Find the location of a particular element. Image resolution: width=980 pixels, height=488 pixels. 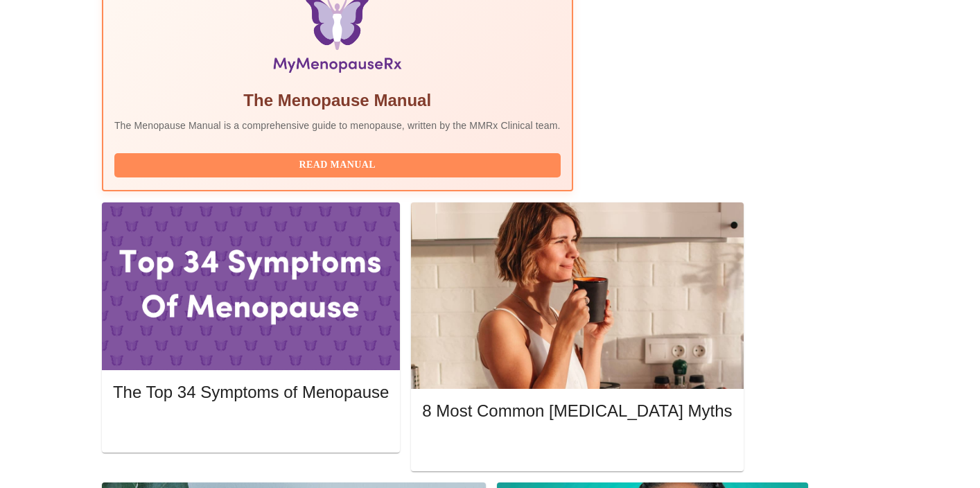

a: Read Manual is located at coordinates (339, 164).